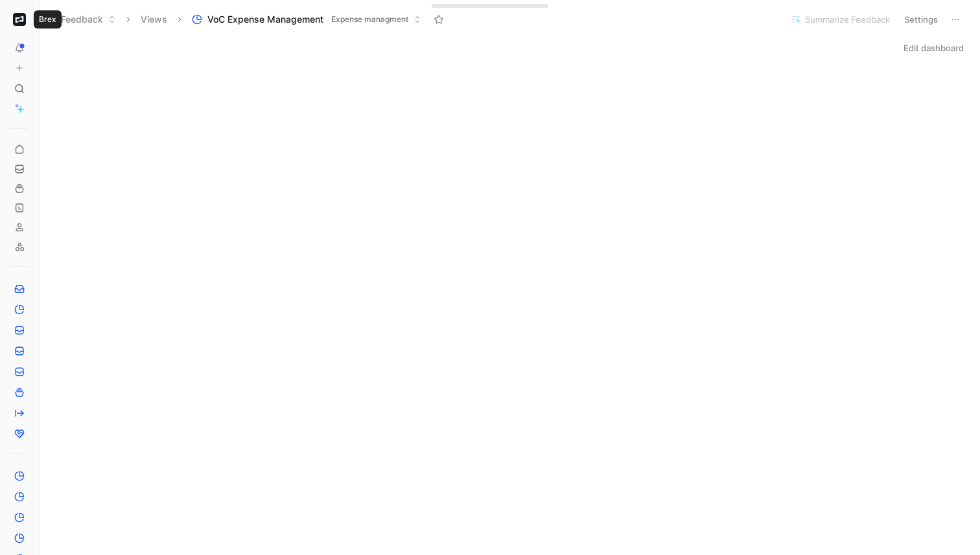 This screenshot has height=555, width=980. Describe the element at coordinates (19, 19) in the screenshot. I see `button: Brex` at that location.